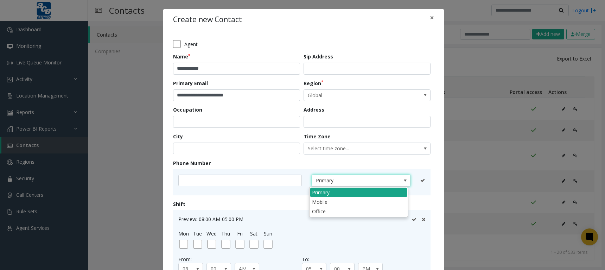 This screenshot has height=270, width=605. What do you see at coordinates (358, 211) in the screenshot?
I see `li: Office` at bounding box center [358, 211].